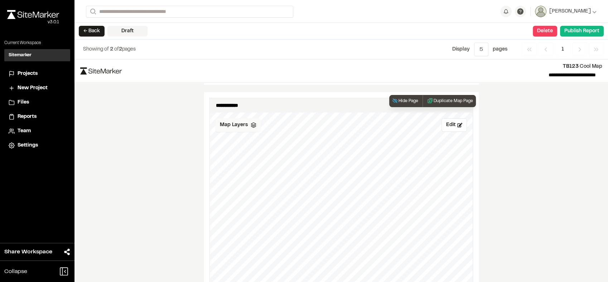 Image resolution: width=608 pixels, height=282 pixels. What do you see at coordinates (28, 145) in the screenshot?
I see `span: Settings` at bounding box center [28, 145].